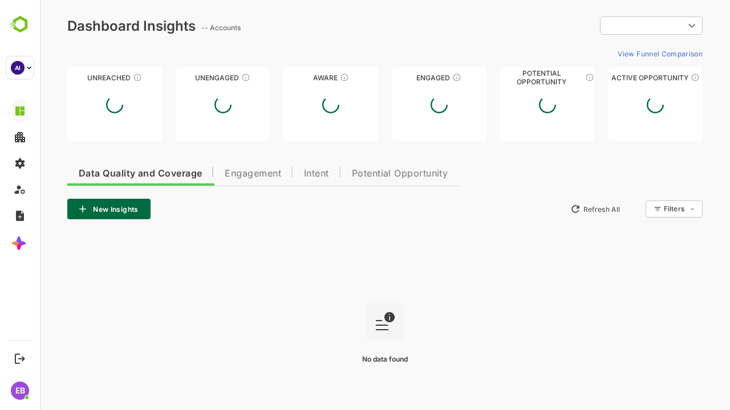 The height and width of the screenshot is (410, 730). Describe the element at coordinates (183, 78) in the screenshot. I see `div: Unengaged` at that location.